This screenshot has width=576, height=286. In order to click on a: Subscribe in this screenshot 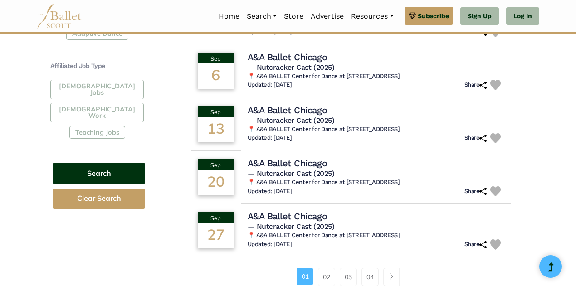, I will do `click(428, 16)`.